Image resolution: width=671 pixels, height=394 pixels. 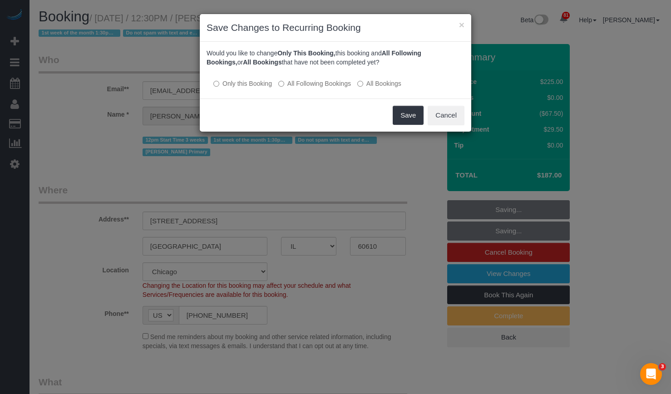 What do you see at coordinates (446, 115) in the screenshot?
I see `button: Cancel` at bounding box center [446, 115].